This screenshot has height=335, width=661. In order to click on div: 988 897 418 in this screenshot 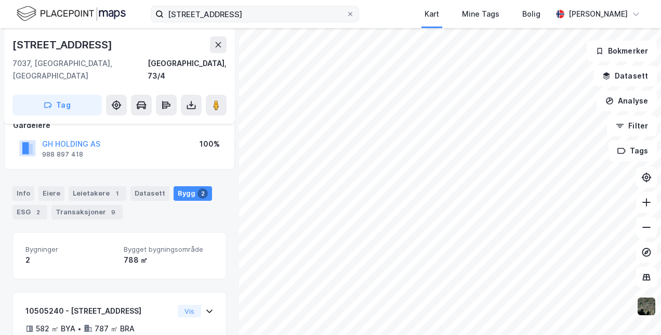, I will do `click(62, 154)`.